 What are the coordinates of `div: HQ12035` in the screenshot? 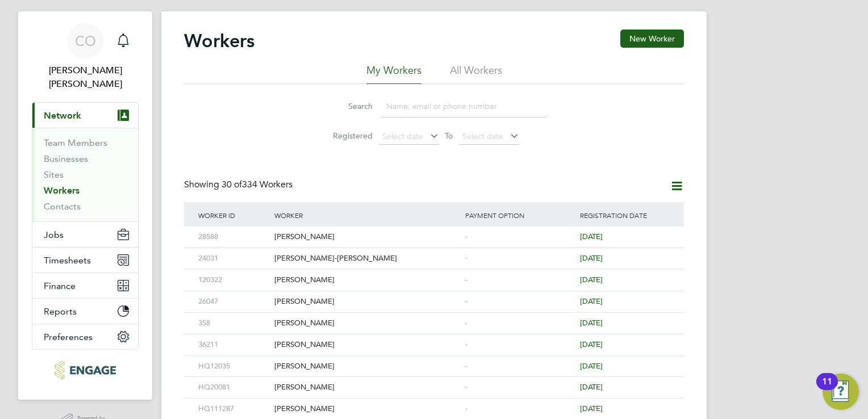 It's located at (233, 366).